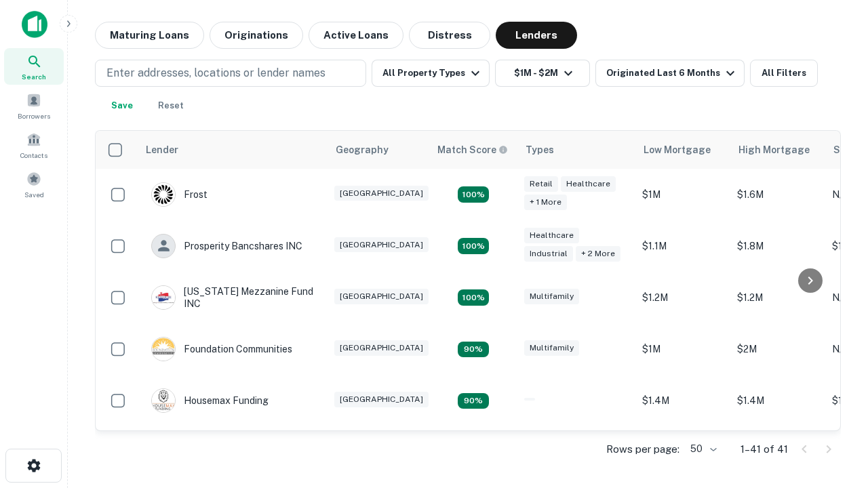 This screenshot has width=868, height=488. What do you see at coordinates (450, 35) in the screenshot?
I see `button: Distress` at bounding box center [450, 35].